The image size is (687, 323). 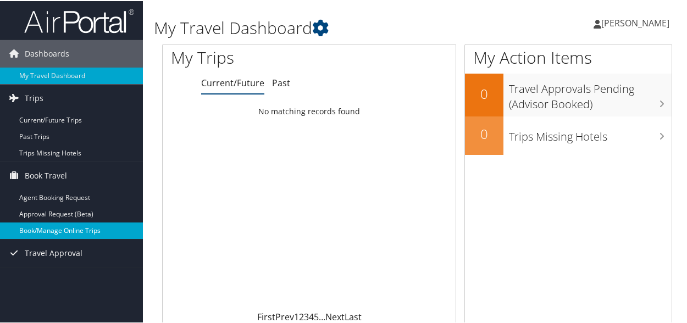 I want to click on a: Current/Future, so click(x=232, y=82).